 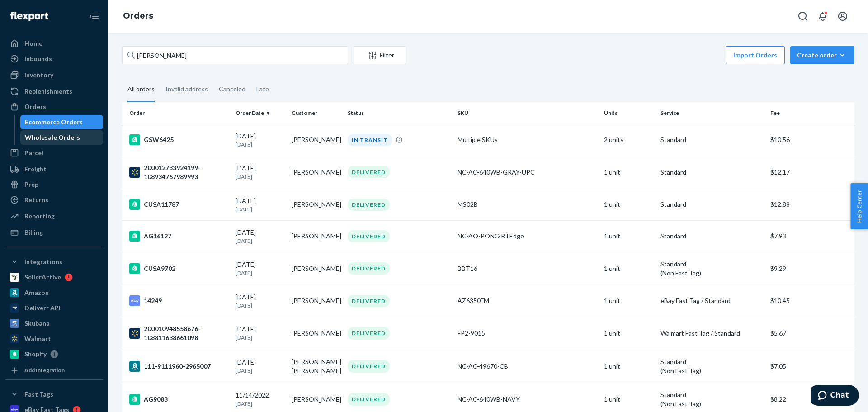 I want to click on div: Amazon, so click(x=37, y=292).